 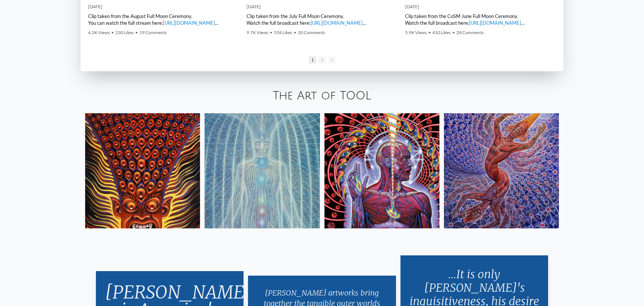 What do you see at coordinates (313, 60) in the screenshot?
I see `span: Go to slide 1` at bounding box center [313, 60].